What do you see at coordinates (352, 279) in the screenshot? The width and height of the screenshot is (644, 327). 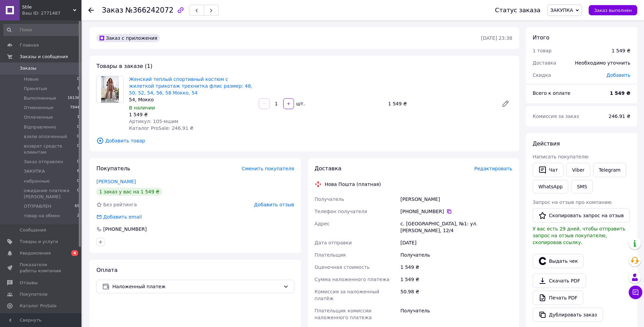 I see `span: Сумма наложенного платежа` at bounding box center [352, 279].